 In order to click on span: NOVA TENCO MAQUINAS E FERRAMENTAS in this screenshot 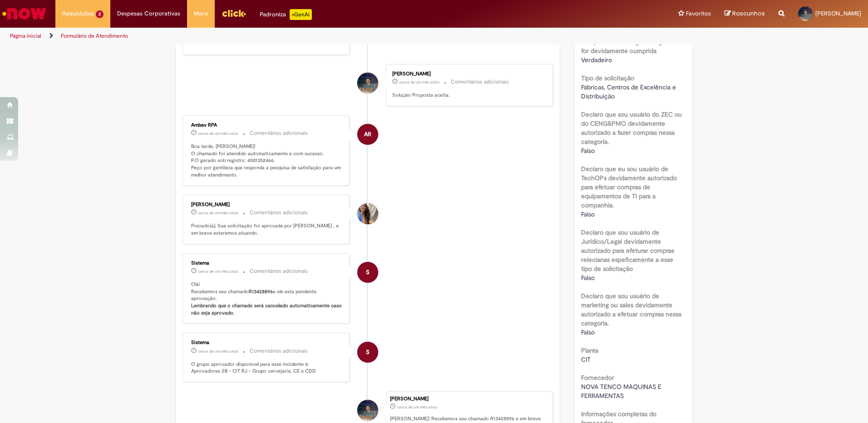, I will do `click(622, 391)`.